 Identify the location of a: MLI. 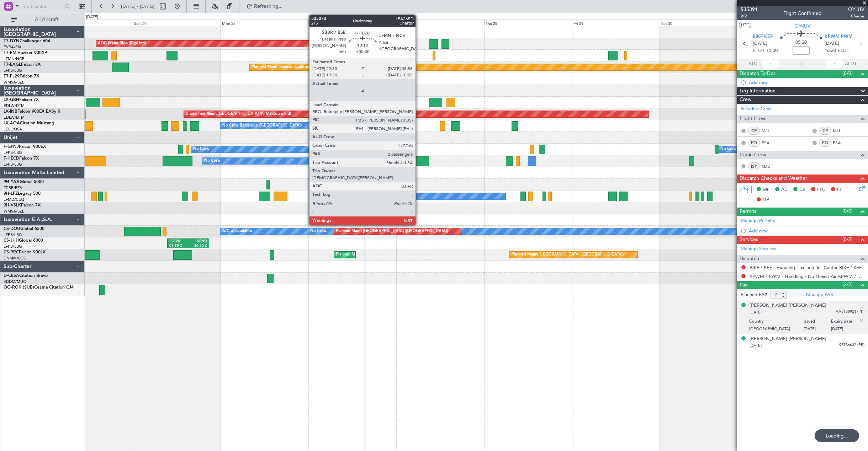
(769, 131).